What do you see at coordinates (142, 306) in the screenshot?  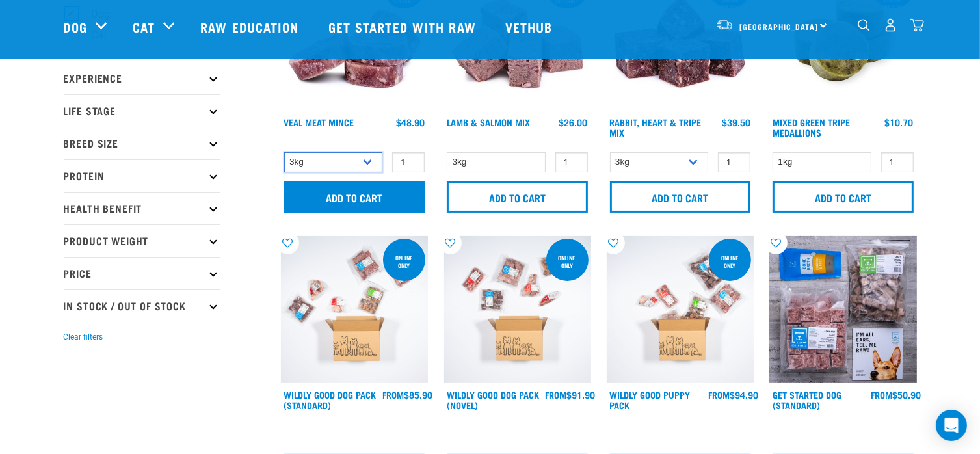 I see `p: In Stock / Out Of Stock` at bounding box center [142, 306].